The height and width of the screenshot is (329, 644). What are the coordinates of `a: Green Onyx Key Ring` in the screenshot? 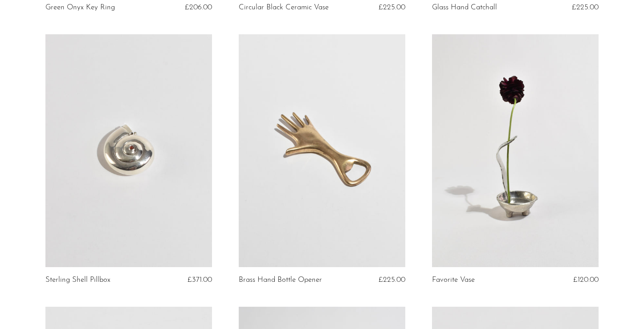 It's located at (80, 8).